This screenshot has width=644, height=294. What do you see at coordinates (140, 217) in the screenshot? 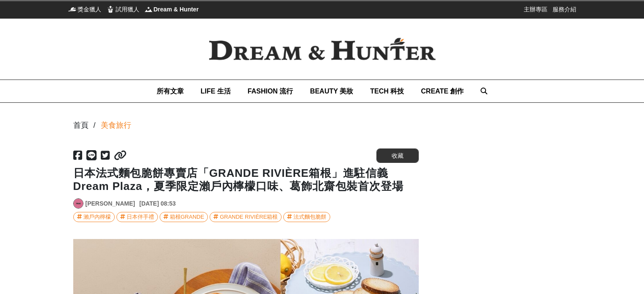
I see `div: 日本伴手禮` at bounding box center [140, 217].